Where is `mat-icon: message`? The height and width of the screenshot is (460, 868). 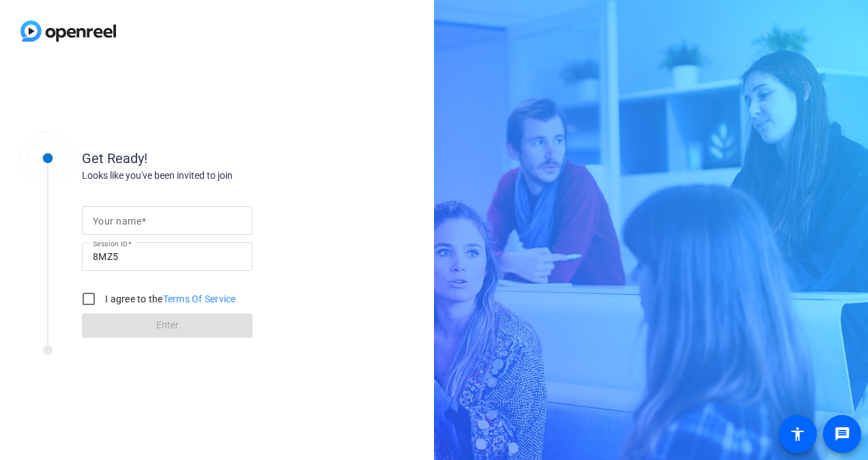 mat-icon: message is located at coordinates (842, 434).